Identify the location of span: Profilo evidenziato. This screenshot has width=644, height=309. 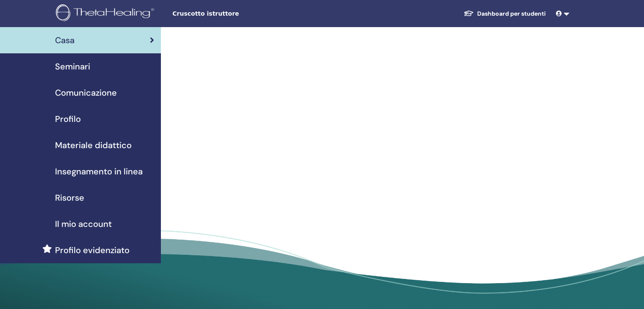
(93, 250).